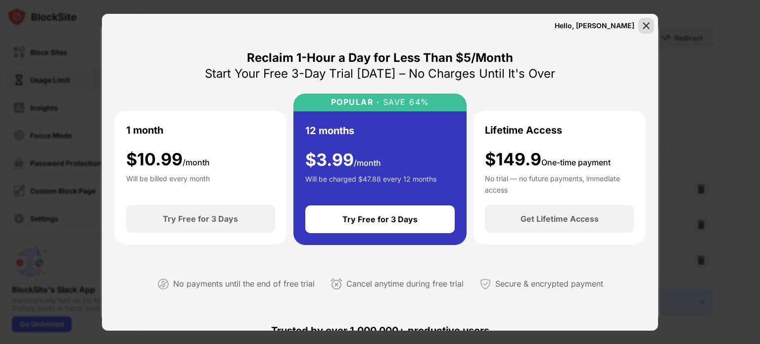  Describe the element at coordinates (486, 284) in the screenshot. I see `img: secured-payment` at that location.